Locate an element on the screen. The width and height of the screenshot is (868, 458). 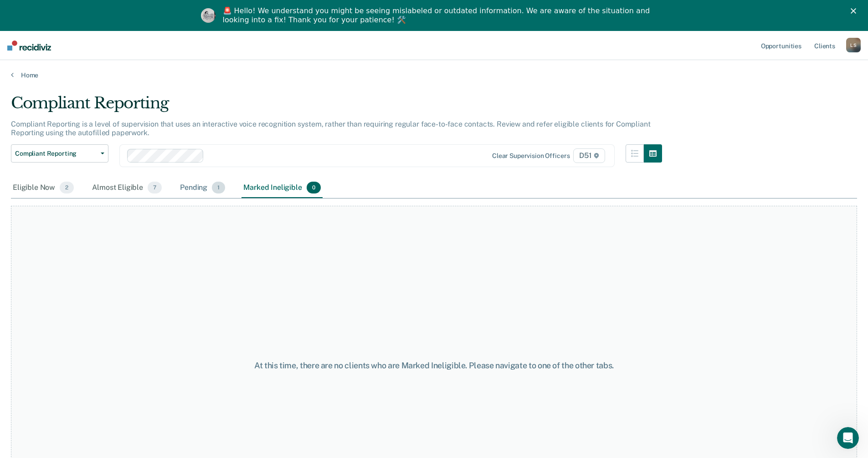
a: Clients is located at coordinates (825, 46).